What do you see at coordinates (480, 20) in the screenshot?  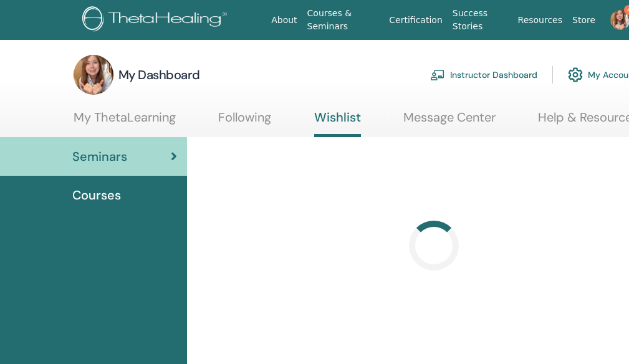 I see `a: Success Stories` at bounding box center [480, 20].